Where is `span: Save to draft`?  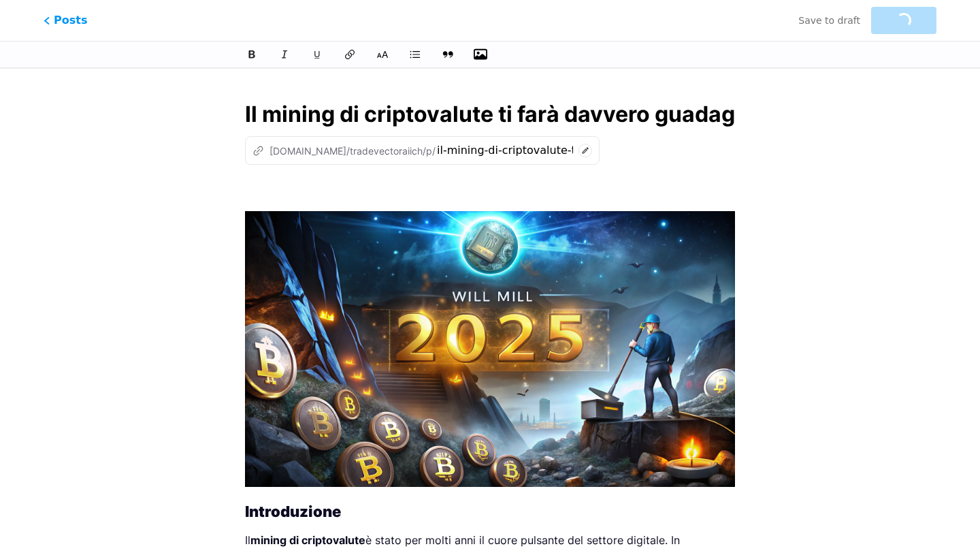
span: Save to draft is located at coordinates (829, 20).